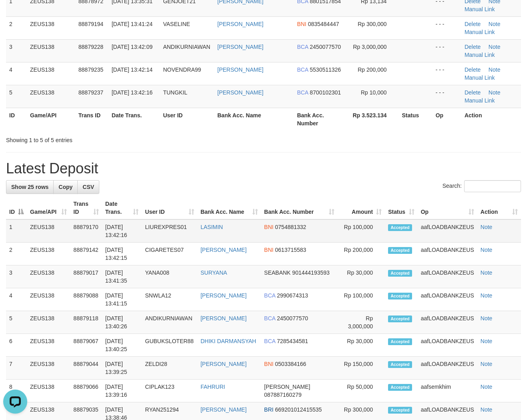 The width and height of the screenshot is (527, 420). I want to click on span: Rp 10,000, so click(374, 93).